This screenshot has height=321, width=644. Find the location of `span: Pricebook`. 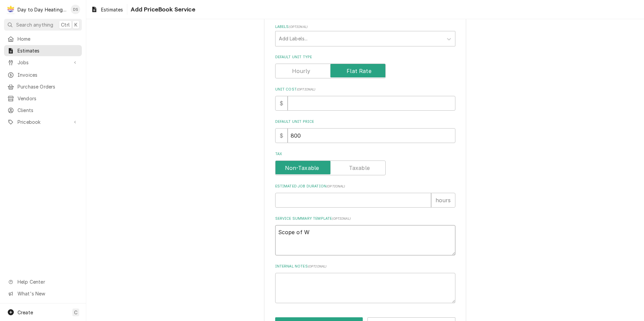

span: Pricebook is located at coordinates (43, 122).